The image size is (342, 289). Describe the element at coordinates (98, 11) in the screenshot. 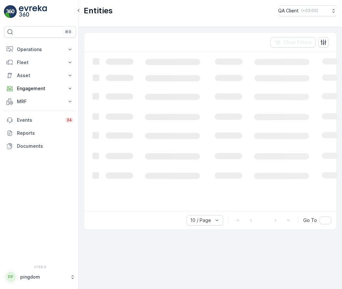

I see `p: Entities` at that location.